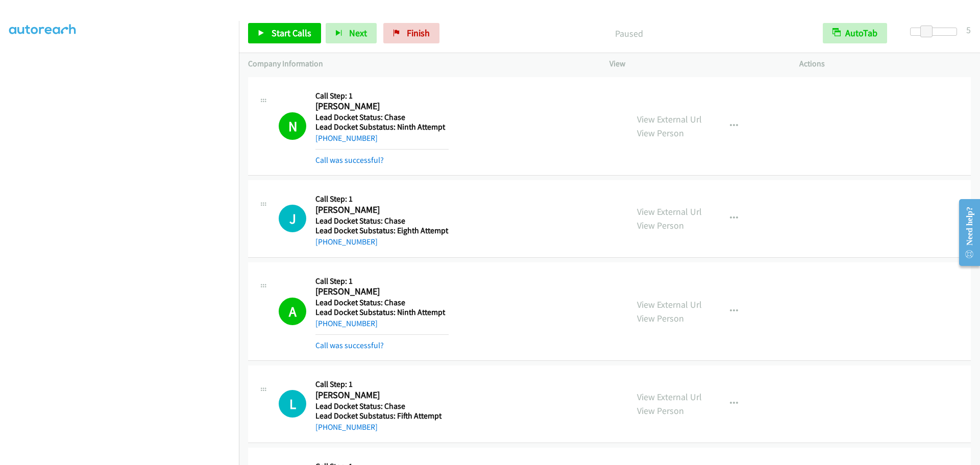 The image size is (980, 465). Describe the element at coordinates (418, 33) in the screenshot. I see `span: Finish` at that location.